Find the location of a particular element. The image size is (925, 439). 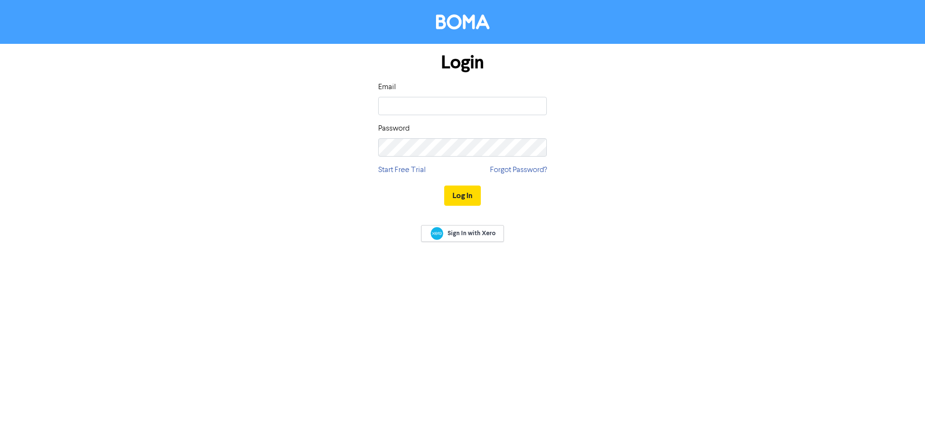

button: Log In is located at coordinates (462, 196).